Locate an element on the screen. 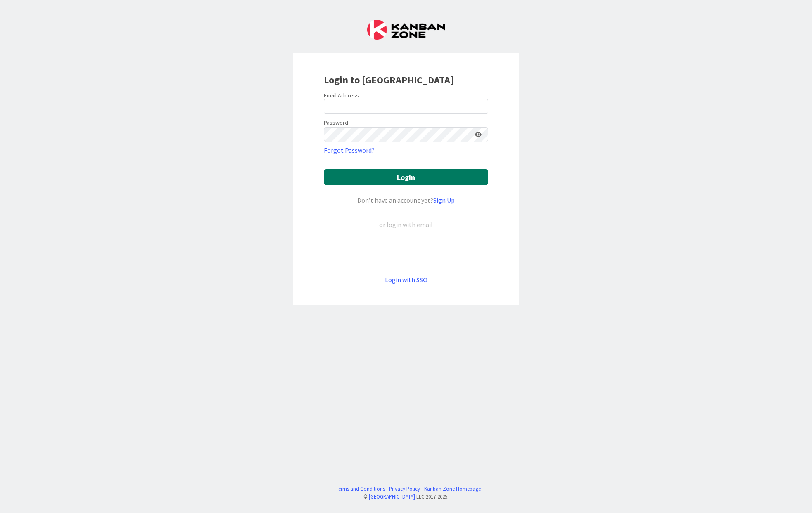  a: Sign Up is located at coordinates (444, 200).